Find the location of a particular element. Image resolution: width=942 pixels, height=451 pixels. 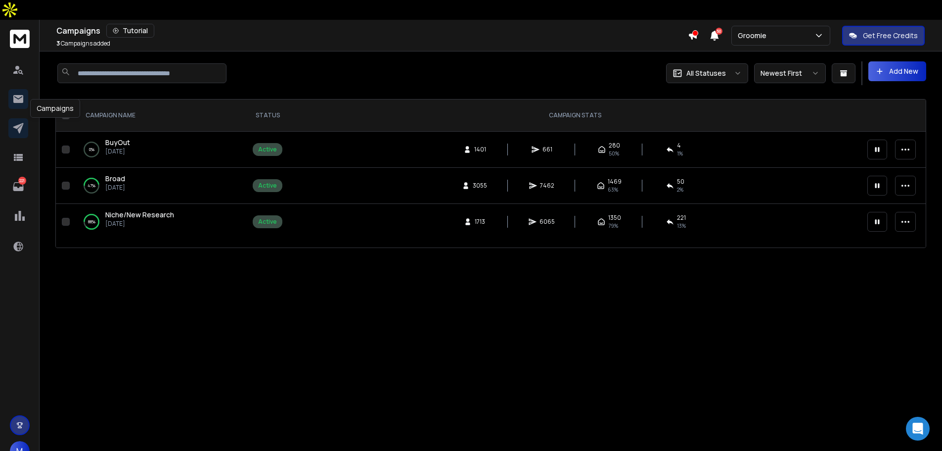

span: Niche/New Research is located at coordinates (139, 214).